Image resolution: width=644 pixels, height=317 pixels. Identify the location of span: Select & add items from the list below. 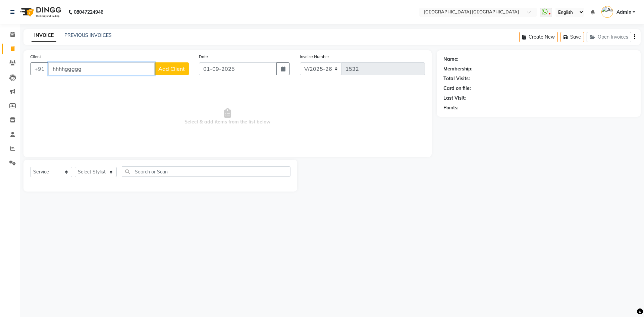
(227, 116).